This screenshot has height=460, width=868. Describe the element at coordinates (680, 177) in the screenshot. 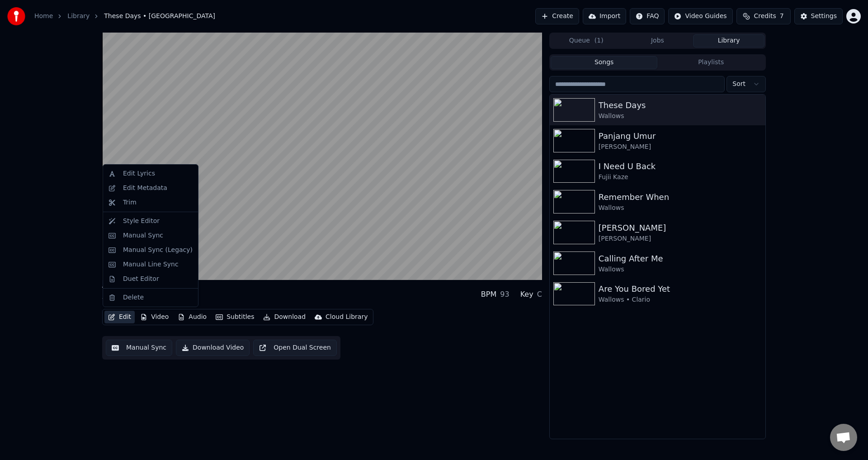

I see `div: Fujii Kaze` at that location.